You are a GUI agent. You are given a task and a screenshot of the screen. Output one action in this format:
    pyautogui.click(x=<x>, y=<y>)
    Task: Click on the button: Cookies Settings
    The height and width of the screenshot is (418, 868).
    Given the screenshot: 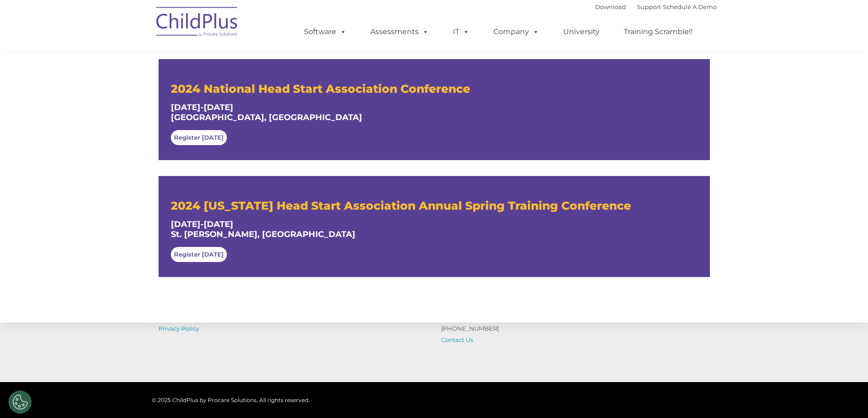 What is the action you would take?
    pyautogui.click(x=20, y=403)
    